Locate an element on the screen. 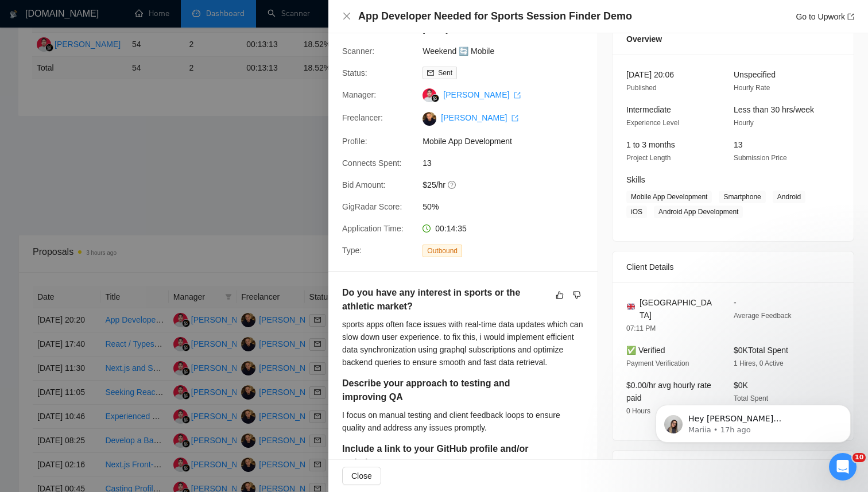 The height and width of the screenshot is (492, 868). span: Hourly is located at coordinates (744, 123).